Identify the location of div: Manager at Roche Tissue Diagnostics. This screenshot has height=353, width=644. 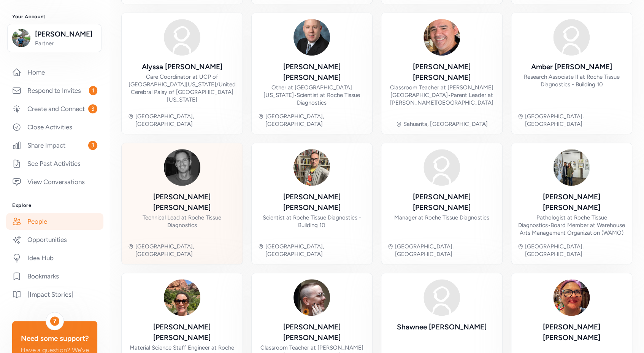
(442, 217).